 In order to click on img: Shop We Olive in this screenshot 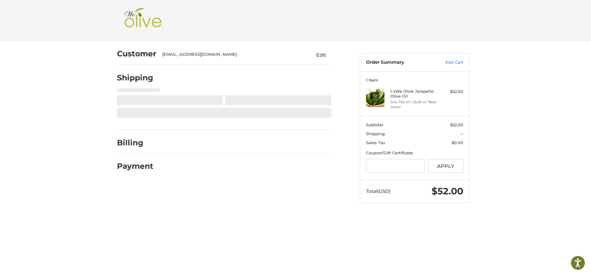, I will do `click(143, 20)`.